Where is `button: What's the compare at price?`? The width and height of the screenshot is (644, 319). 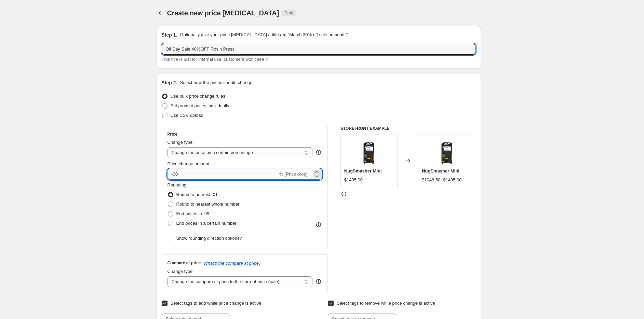
button: What's the compare at price? is located at coordinates (232, 263).